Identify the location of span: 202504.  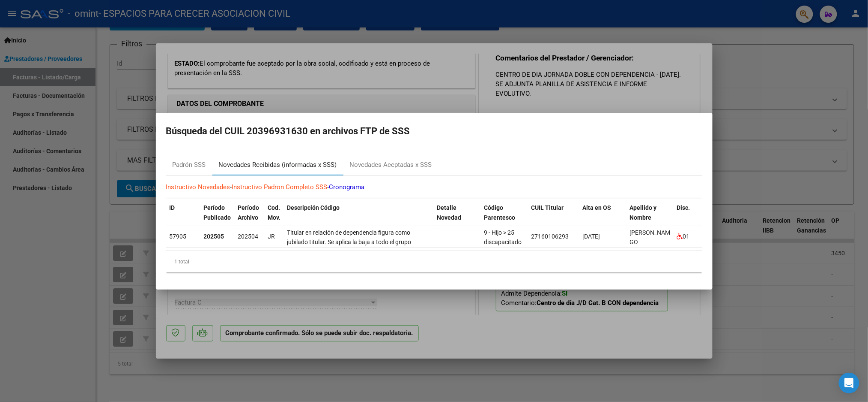
(249, 236).